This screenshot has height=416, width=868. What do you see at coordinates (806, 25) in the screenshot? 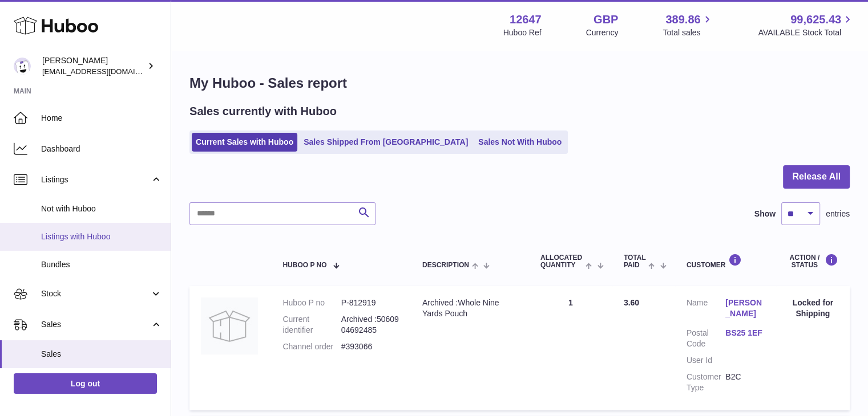
I see `a: 99,625.43 AVAILABLE Stock Total` at bounding box center [806, 25].